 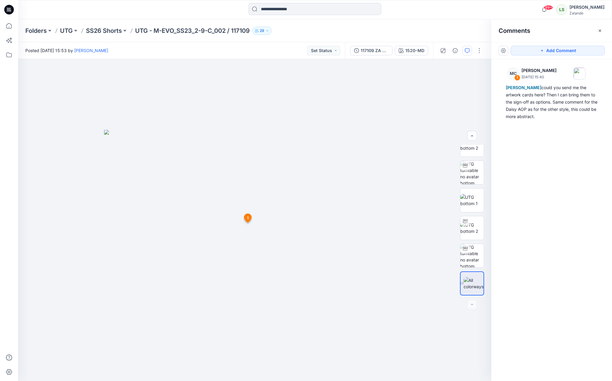 What do you see at coordinates (548, 8) in the screenshot?
I see `span: 99+` at bounding box center [548, 8].